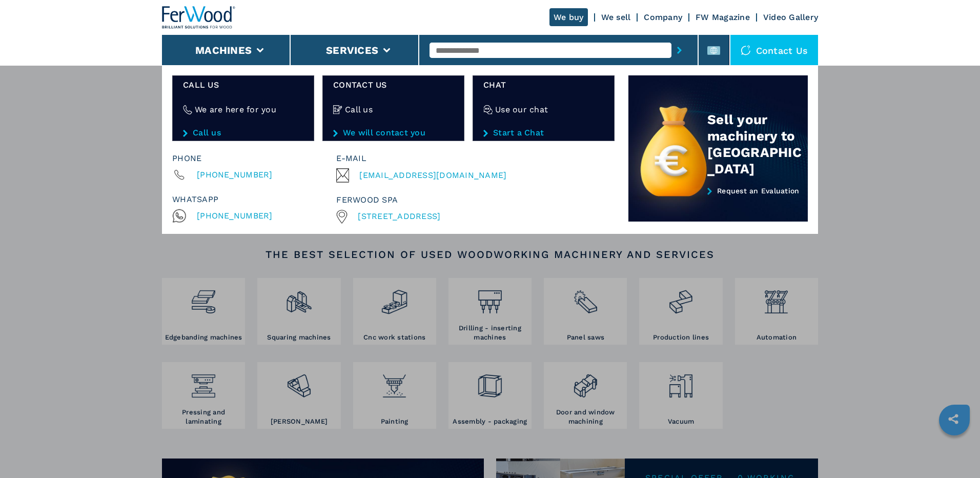 This screenshot has width=980, height=478. Describe the element at coordinates (235, 109) in the screenshot. I see `h4: We are here for you` at that location.